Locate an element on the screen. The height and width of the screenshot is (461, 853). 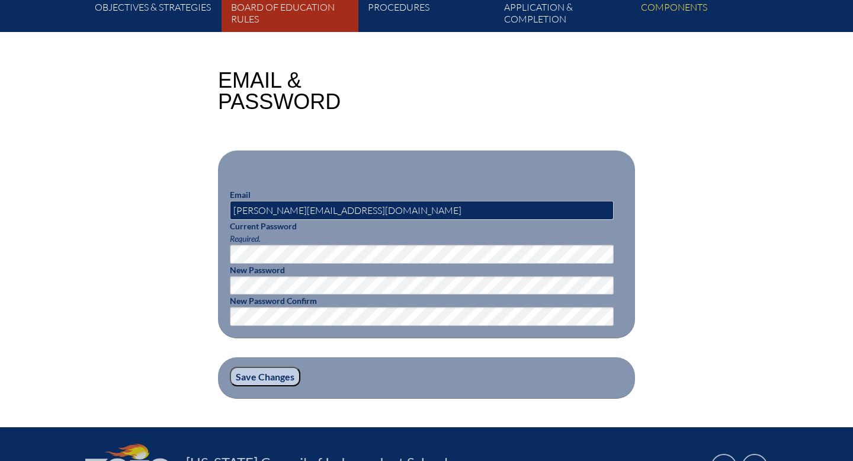
label: New Password Confirm is located at coordinates (273, 300).